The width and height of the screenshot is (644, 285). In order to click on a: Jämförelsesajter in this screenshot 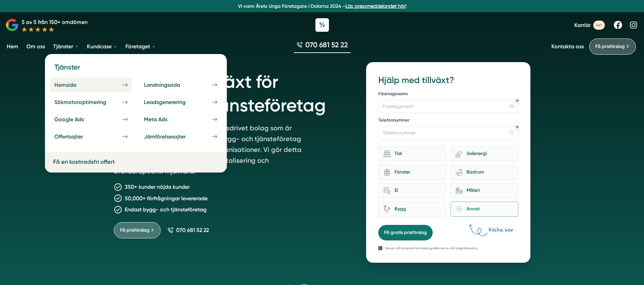, I will do `click(181, 137)`.